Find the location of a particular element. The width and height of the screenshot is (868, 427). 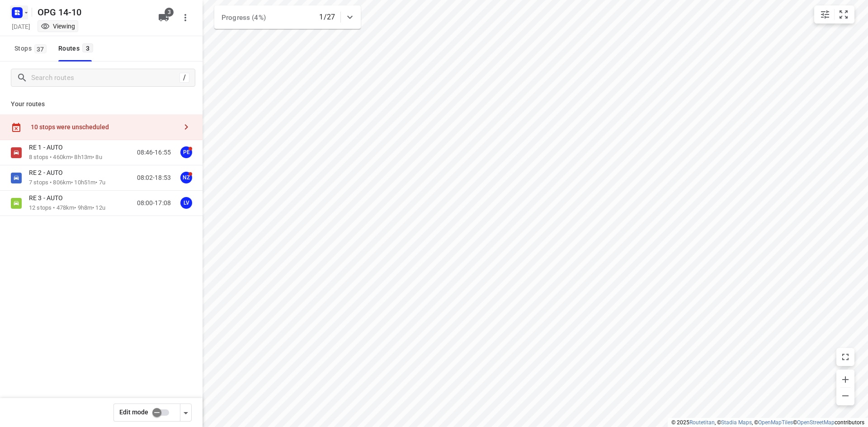

span: 37 is located at coordinates (40, 49).